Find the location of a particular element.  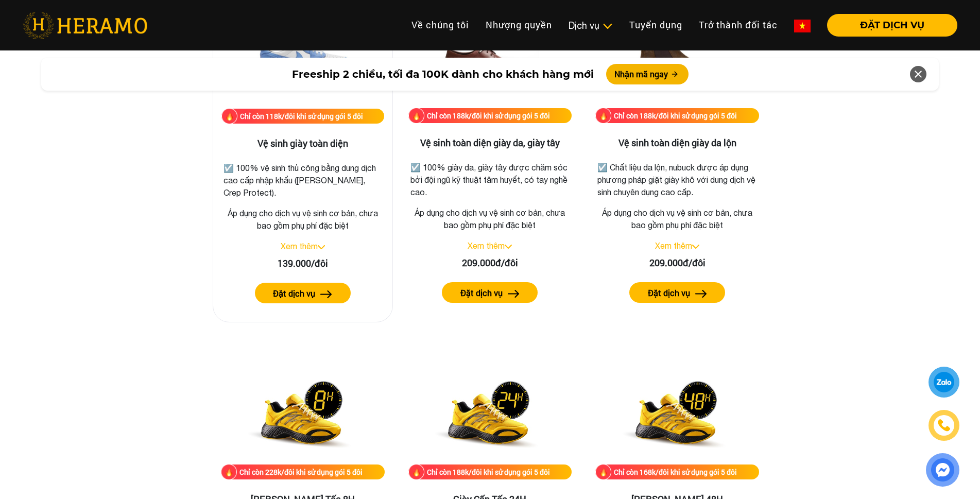

a: Về chúng tôi is located at coordinates (441, 25).